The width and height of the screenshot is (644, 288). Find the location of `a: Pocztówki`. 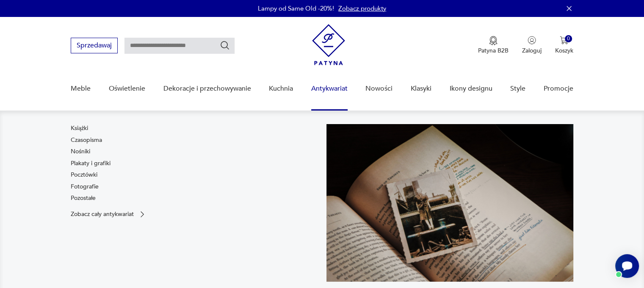

a: Pocztówki is located at coordinates (84, 175).